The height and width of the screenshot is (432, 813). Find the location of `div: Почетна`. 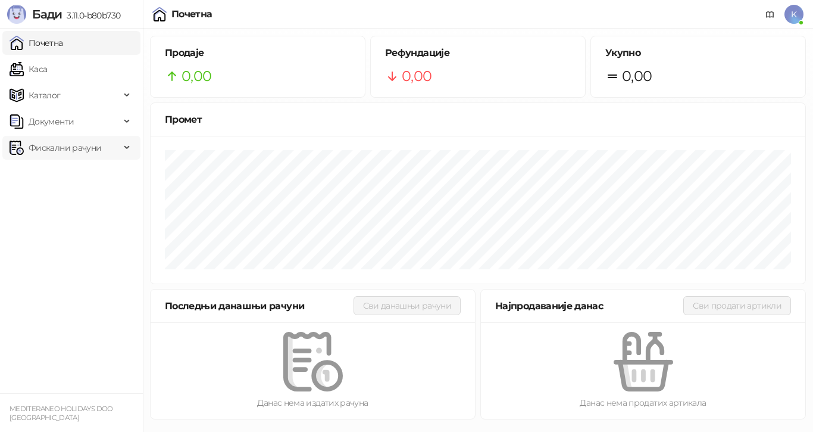

div: Почетна is located at coordinates (192, 14).